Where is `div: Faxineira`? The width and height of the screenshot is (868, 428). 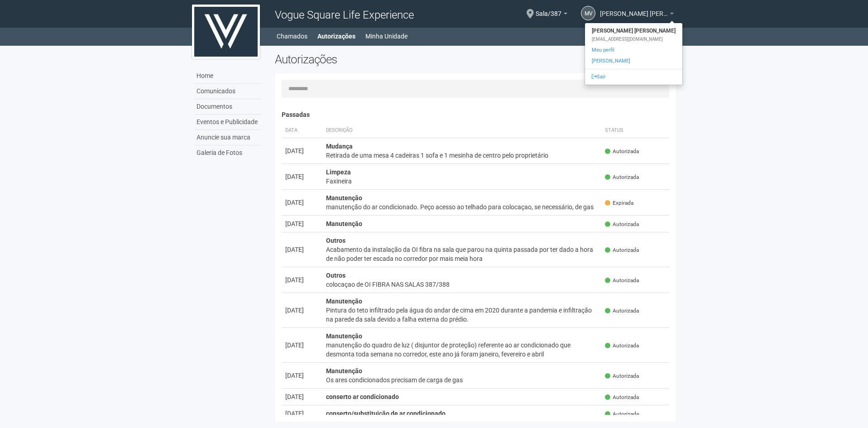
div: Faxineira is located at coordinates (462, 181).